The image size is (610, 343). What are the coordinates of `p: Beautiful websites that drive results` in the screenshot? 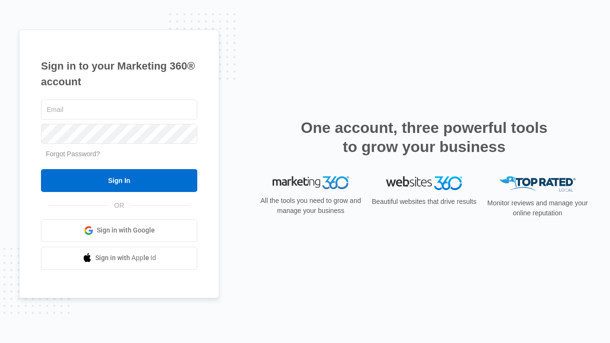 It's located at (424, 202).